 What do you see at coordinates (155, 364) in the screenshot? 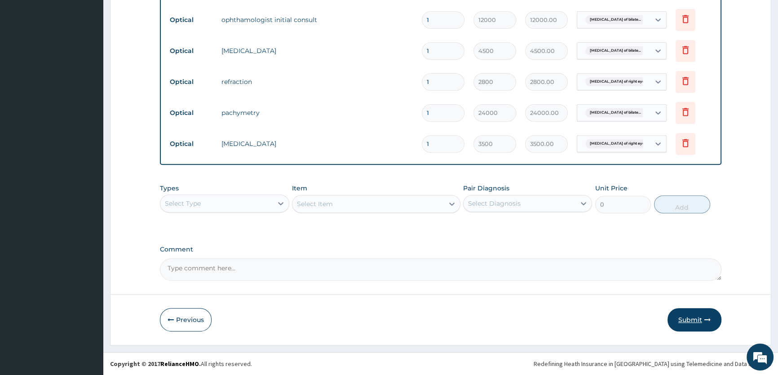
I see `strong: Copyright © 2017 .` at bounding box center [155, 364].